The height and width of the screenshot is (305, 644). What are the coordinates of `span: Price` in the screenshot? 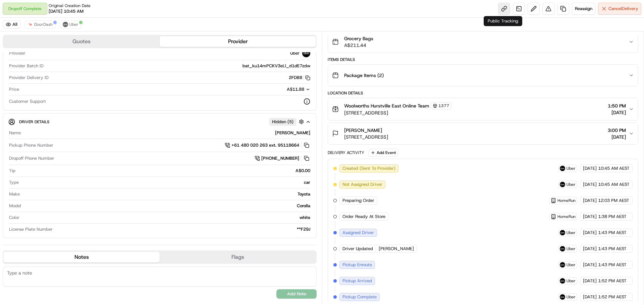 It's located at (14, 89).